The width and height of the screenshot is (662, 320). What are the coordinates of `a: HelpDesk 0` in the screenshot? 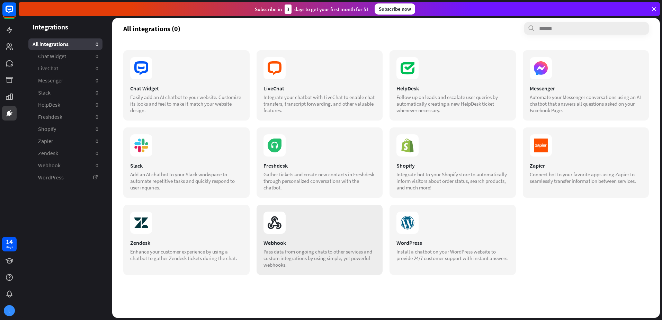 It's located at (65, 105).